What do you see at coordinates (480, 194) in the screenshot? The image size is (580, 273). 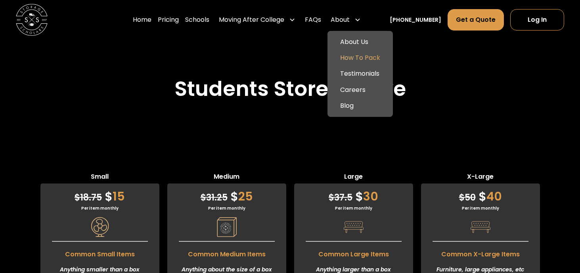 I see `div: 40` at bounding box center [480, 194].